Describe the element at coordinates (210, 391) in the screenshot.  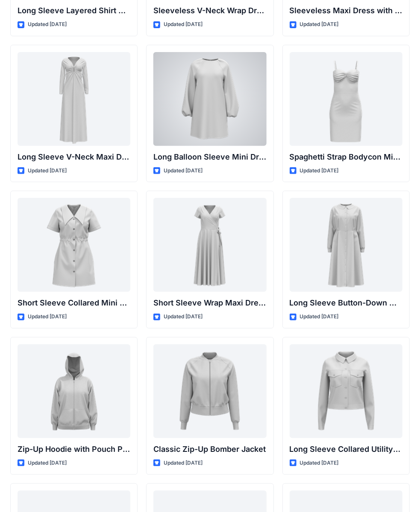
I see `a: Classic Zip-Up Bomber Jacket` at that location.